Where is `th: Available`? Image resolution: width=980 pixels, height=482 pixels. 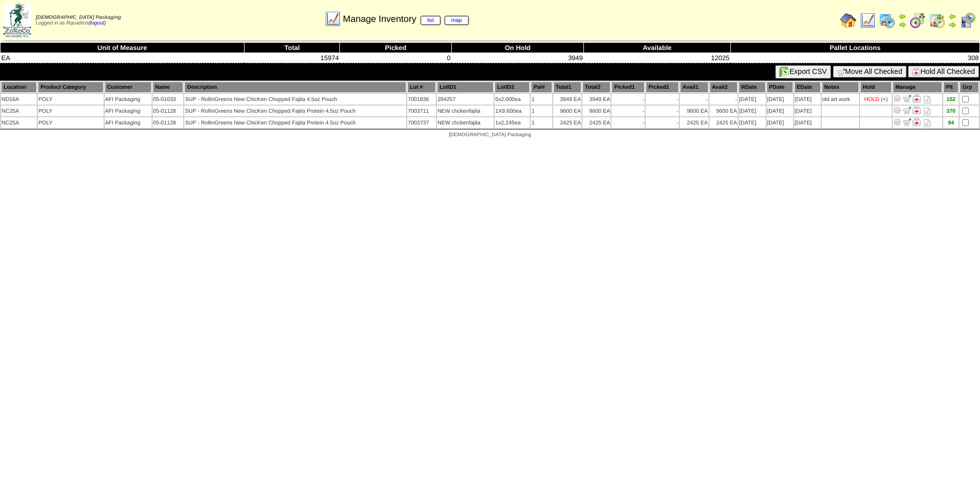 th: Available is located at coordinates (656, 48).